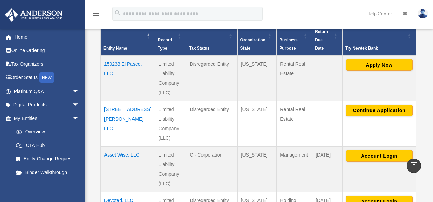 The height and width of the screenshot is (202, 433). I want to click on div: Try Newtek Bank, so click(376, 48).